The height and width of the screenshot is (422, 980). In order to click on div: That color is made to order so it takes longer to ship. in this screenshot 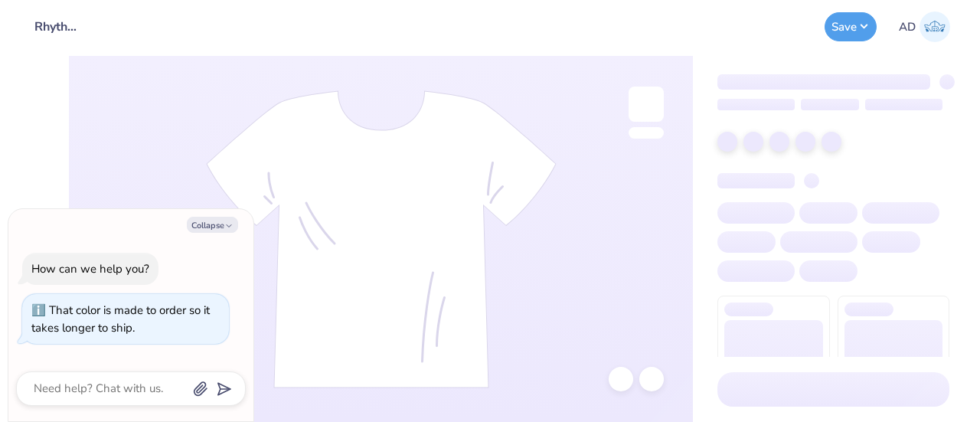, I will do `click(120, 319)`.